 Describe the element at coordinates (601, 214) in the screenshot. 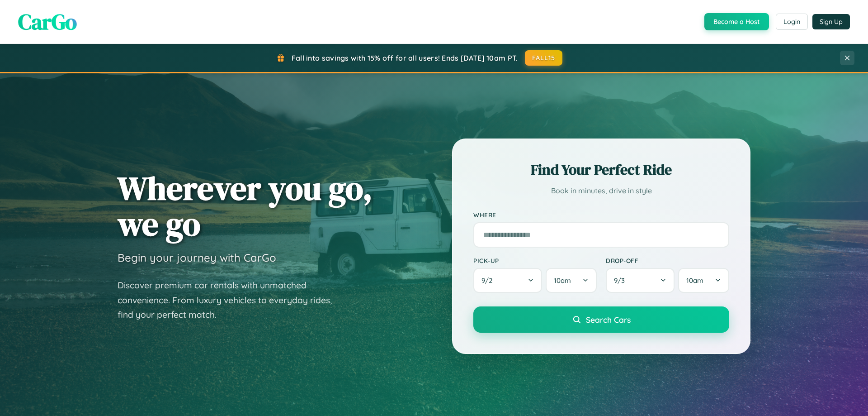

I see `label: Where` at that location.